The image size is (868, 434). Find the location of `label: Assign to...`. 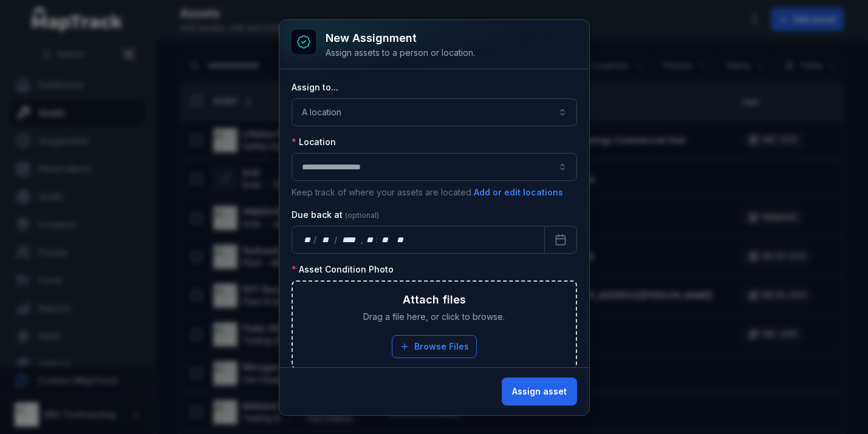

label: Assign to... is located at coordinates (315, 88).